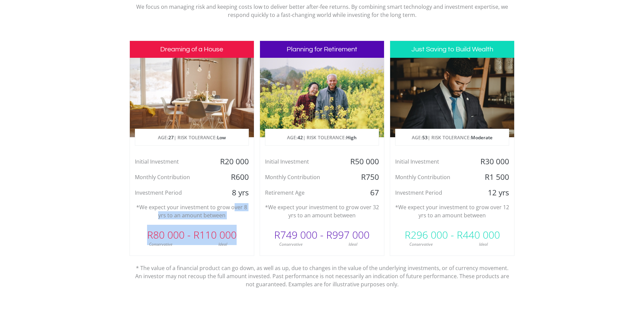 This screenshot has width=644, height=314. Describe the element at coordinates (482, 137) in the screenshot. I see `span: Moderate` at that location.